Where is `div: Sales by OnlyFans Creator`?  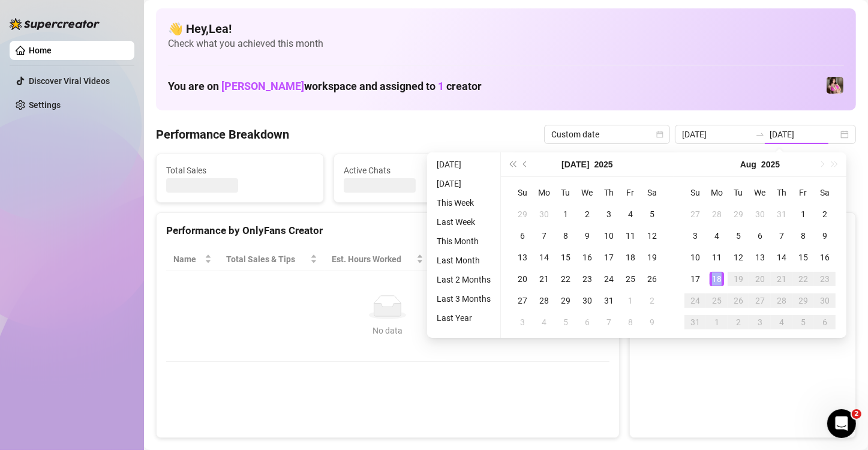 div: Sales by OnlyFans Creator is located at coordinates (742, 230).